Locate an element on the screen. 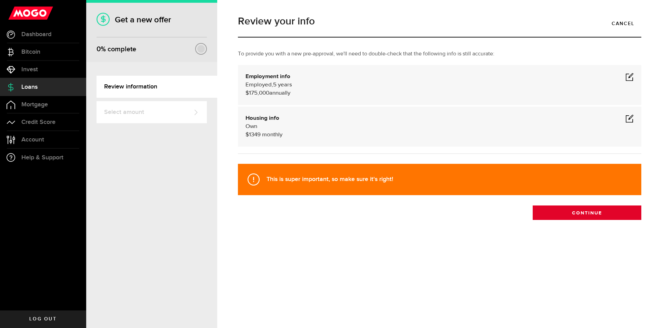 The width and height of the screenshot is (662, 328). span: Help & Support is located at coordinates (42, 158).